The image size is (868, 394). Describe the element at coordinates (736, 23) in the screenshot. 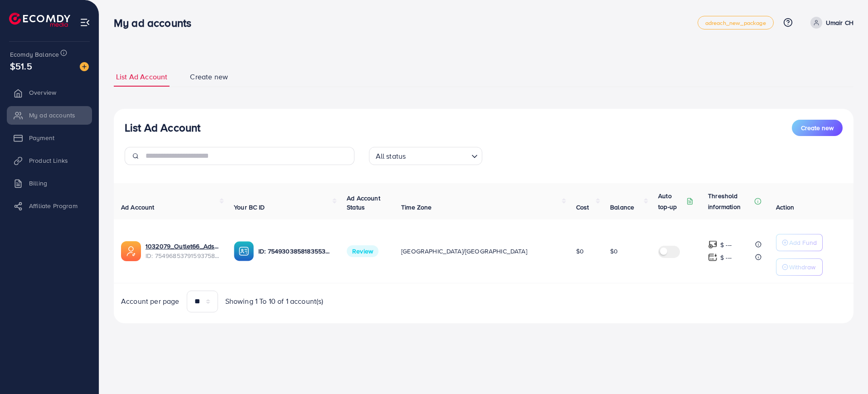

I see `span: adreach_new_package` at that location.